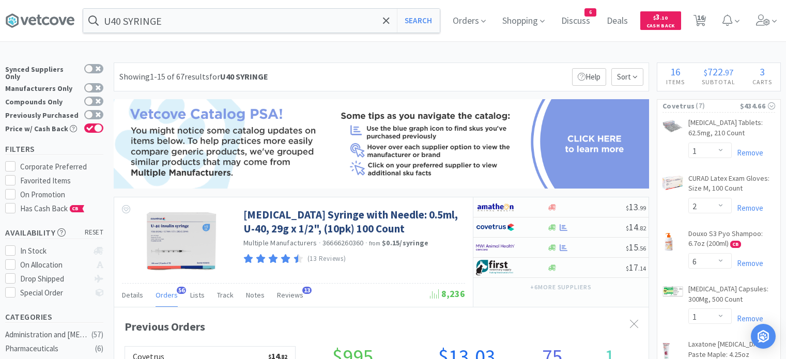  I want to click on img: 5d8ad1b24965416abf37dbe9bff08630_792124.png, so click(673, 291).